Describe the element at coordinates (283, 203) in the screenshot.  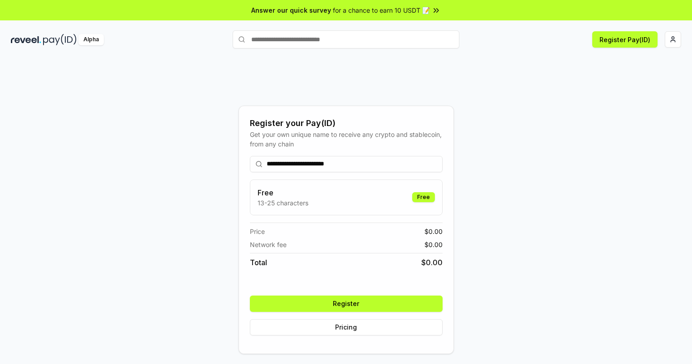
I see `p: 13-25 characters` at that location.